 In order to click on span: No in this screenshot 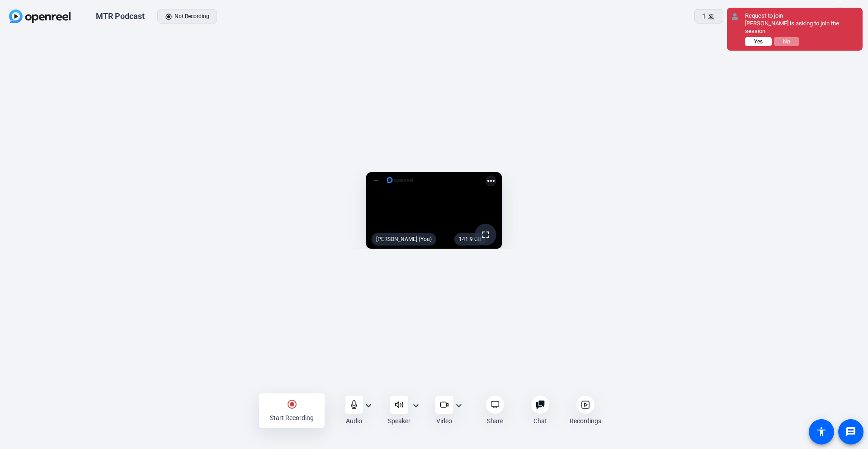, I will do `click(787, 41)`.